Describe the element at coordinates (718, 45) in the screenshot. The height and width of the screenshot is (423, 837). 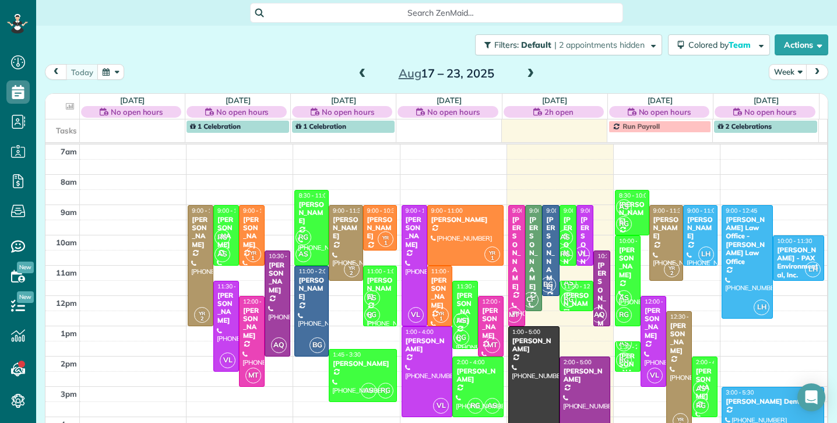
I see `button: Colored byTeam` at that location.